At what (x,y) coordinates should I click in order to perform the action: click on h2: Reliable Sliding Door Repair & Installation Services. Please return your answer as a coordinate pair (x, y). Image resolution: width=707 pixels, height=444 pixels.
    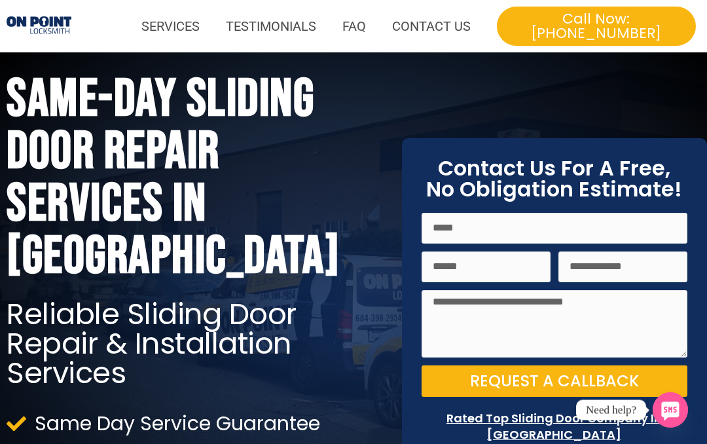
    Looking at the image, I should click on (194, 343).